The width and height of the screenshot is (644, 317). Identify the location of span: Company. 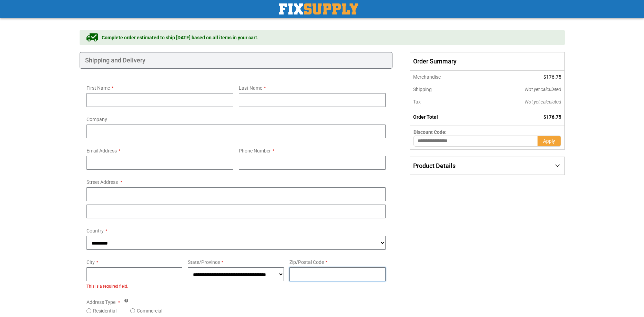
(97, 119).